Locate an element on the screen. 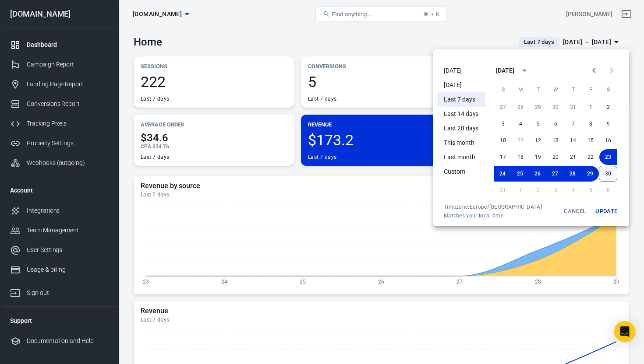 This screenshot has height=364, width=644. li: Last month is located at coordinates (461, 157).